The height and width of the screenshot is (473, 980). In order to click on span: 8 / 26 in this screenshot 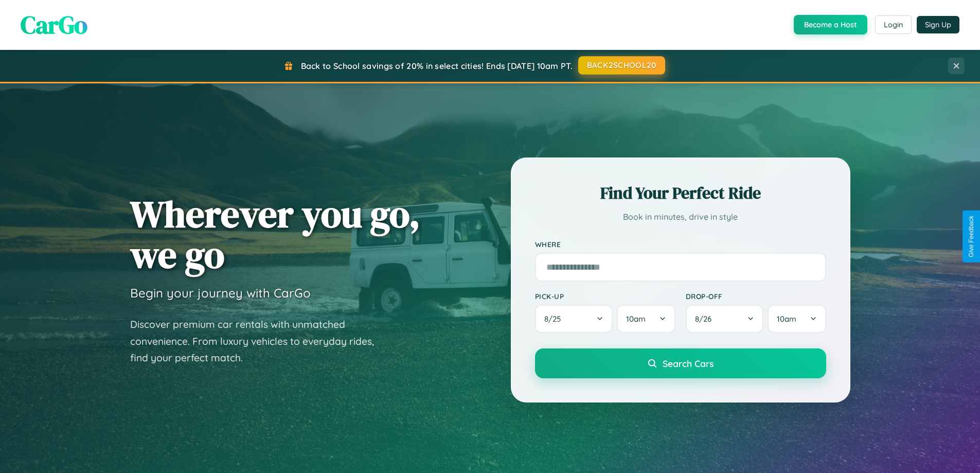, I will do `click(706, 318)`.